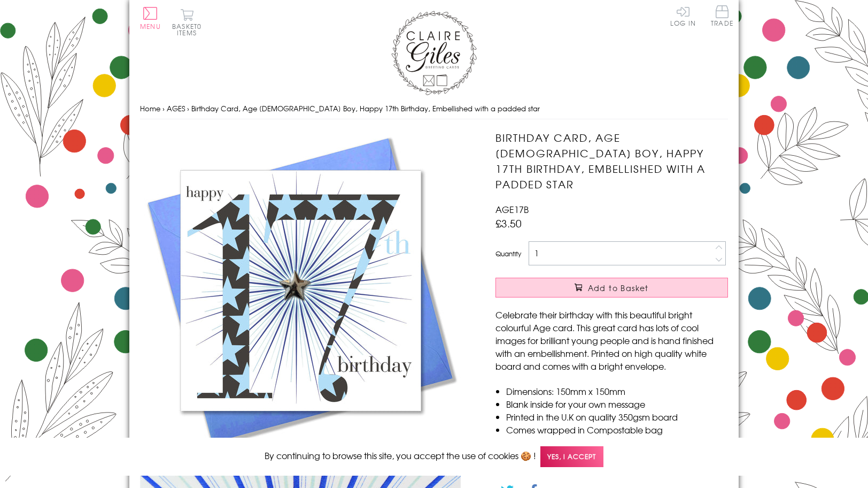  Describe the element at coordinates (434, 53) in the screenshot. I see `img: Claire Giles Greetings Cards` at that location.